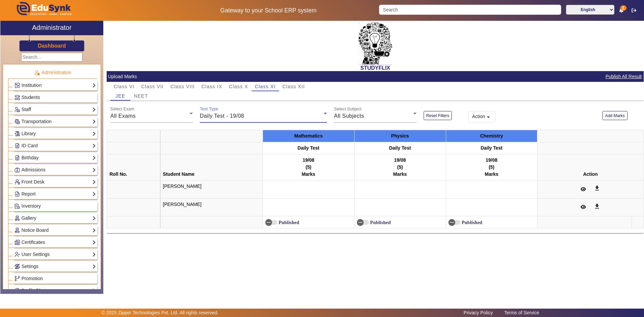 The width and height of the screenshot is (644, 317). What do you see at coordinates (31, 206) in the screenshot?
I see `span: Inventory` at bounding box center [31, 206].